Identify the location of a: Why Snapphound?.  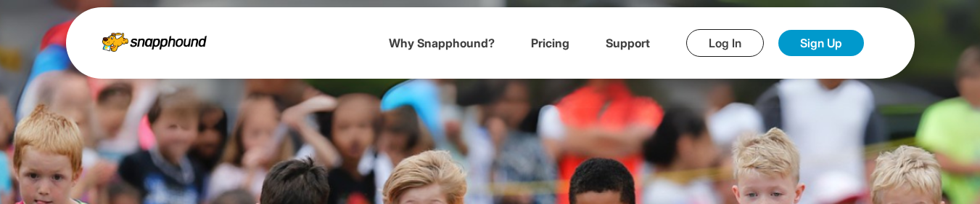
(442, 43).